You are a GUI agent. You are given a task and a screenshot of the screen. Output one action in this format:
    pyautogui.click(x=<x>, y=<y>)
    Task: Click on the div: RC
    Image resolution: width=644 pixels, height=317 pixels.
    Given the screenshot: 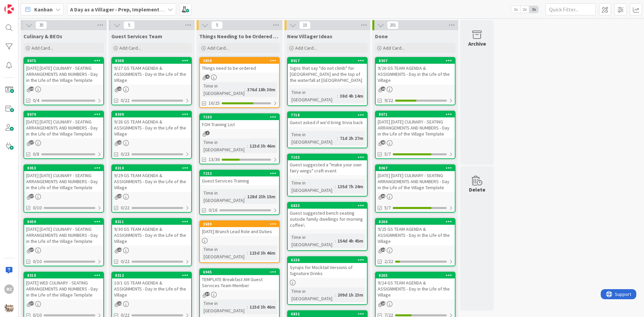 What is the action you would take?
    pyautogui.click(x=9, y=289)
    